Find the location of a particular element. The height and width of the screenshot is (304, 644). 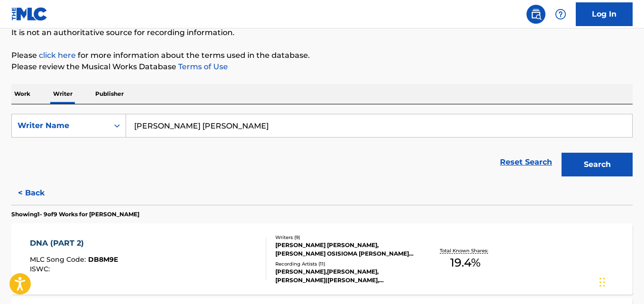

div: Writer Name is located at coordinates (60, 126).